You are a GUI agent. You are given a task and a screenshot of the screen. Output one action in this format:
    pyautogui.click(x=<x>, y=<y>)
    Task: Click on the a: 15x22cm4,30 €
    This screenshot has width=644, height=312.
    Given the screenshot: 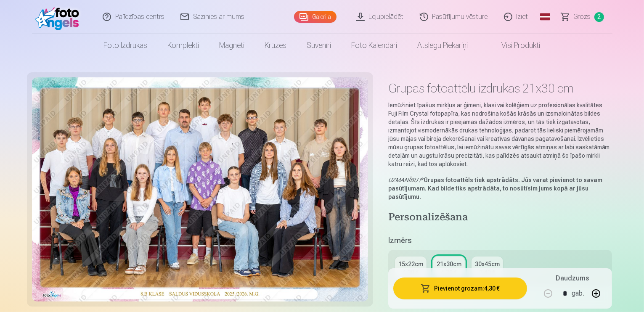 What is the action you would take?
    pyautogui.click(x=411, y=269)
    